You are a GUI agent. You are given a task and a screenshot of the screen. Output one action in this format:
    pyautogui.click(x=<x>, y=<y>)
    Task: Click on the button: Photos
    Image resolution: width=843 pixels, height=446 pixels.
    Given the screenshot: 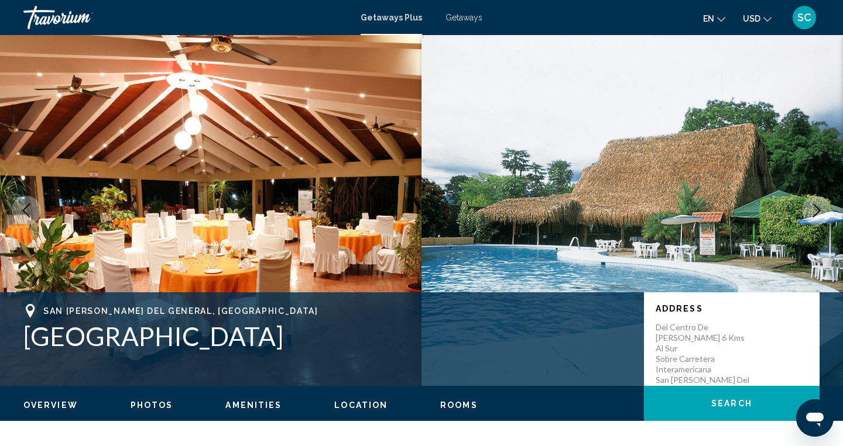 What is the action you would take?
    pyautogui.click(x=152, y=406)
    